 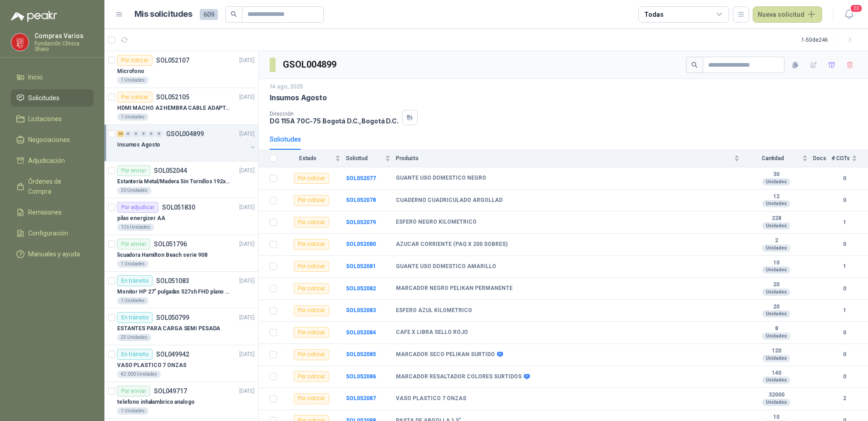 What do you see at coordinates (152, 366) in the screenshot?
I see `p: VASO PLASTICO 7 ONZAS` at bounding box center [152, 366].